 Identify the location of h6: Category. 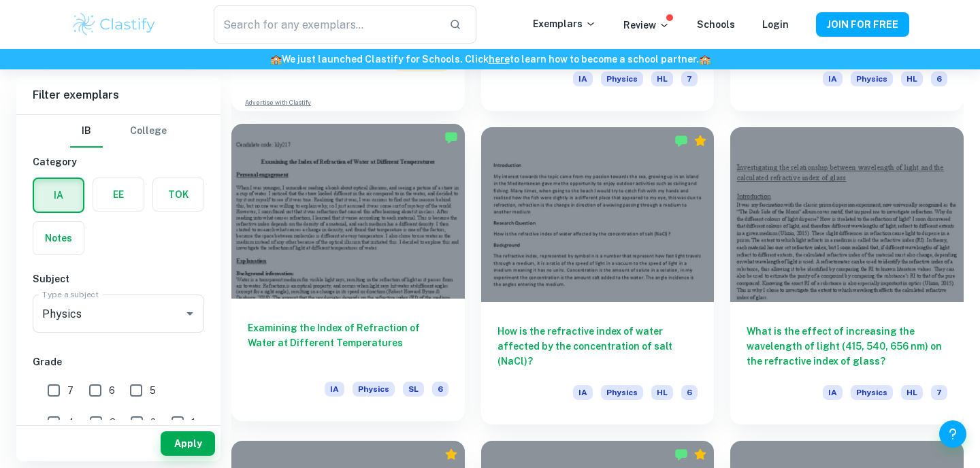
(118, 162).